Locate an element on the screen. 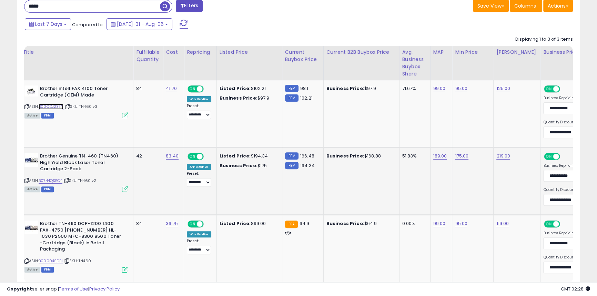 The height and width of the screenshot is (296, 597). div: 0.00% is located at coordinates (414, 224).